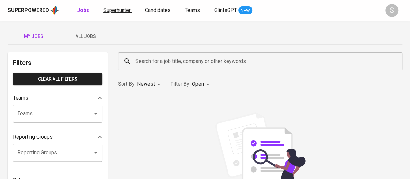 Image resolution: width=410 pixels, height=179 pixels. I want to click on span: Teams, so click(192, 10).